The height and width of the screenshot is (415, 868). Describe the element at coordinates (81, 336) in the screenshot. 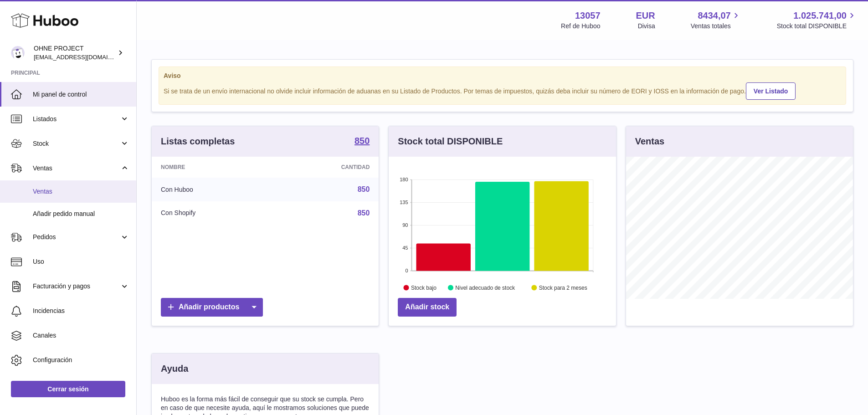

I see `span: Canales` at that location.